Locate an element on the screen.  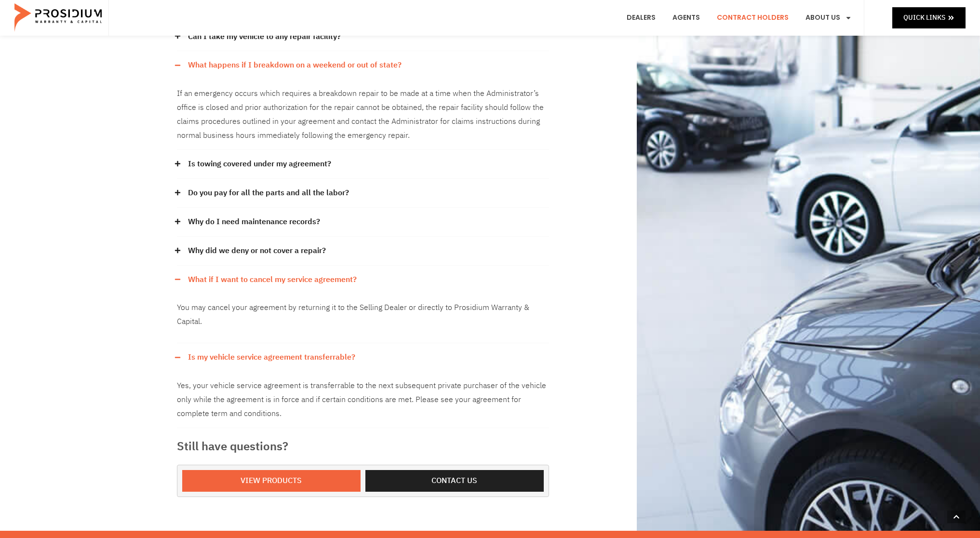
div: Can I take my vehicle to any repair facility? is located at coordinates (363, 37).